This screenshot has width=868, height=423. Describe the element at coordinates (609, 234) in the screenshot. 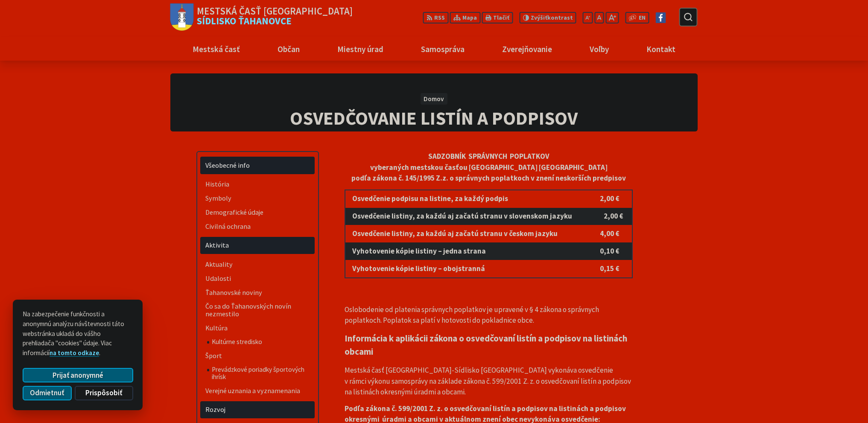

I see `strong: 4,00 €` at that location.